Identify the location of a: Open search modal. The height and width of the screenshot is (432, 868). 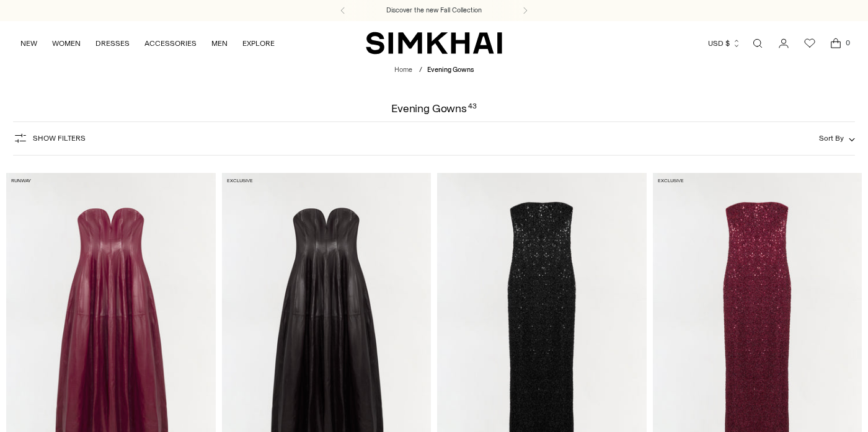
(757, 44).